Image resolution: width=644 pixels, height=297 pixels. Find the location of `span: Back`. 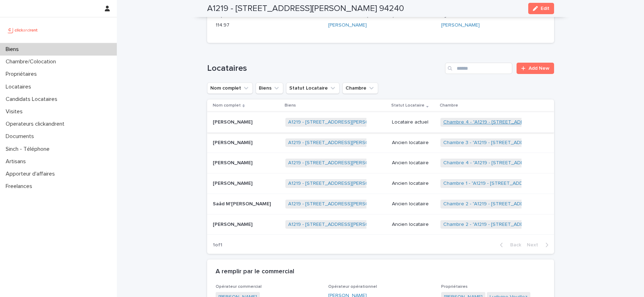

span: Back is located at coordinates (514, 245).